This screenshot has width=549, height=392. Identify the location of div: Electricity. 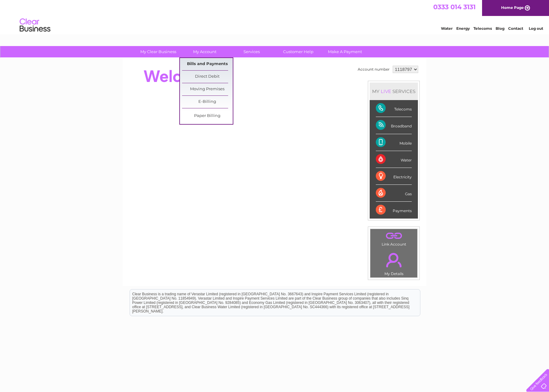
(394, 176).